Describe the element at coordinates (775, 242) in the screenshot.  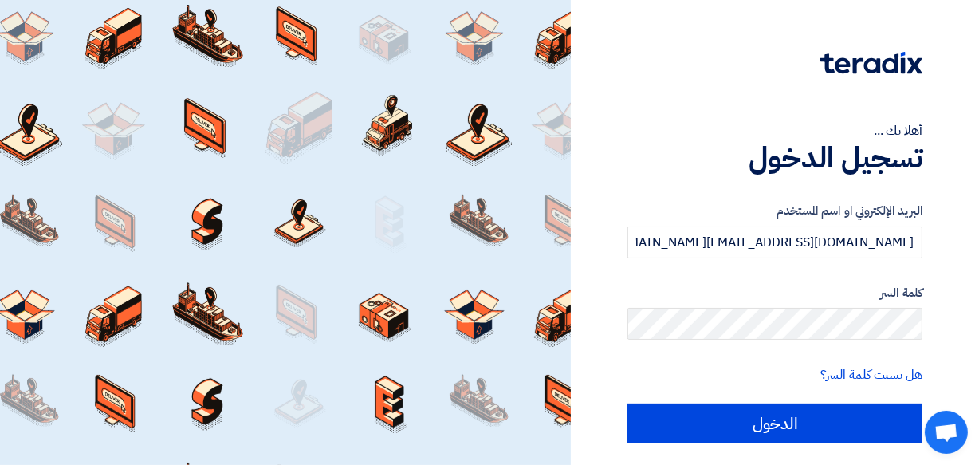
I see `input: أدخل بريد العمل الإلكتروني او اسم المستخدم الخاص بك ...` at that location.